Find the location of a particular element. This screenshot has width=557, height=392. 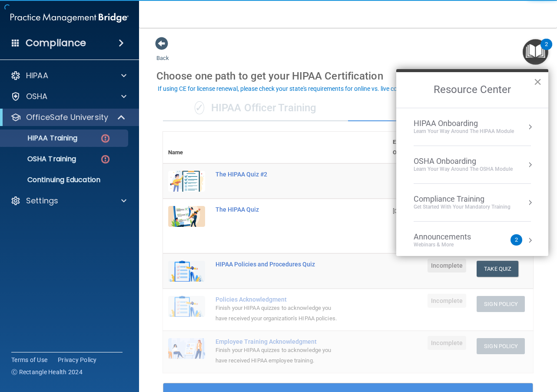

a: OSHA is located at coordinates (68, 96).